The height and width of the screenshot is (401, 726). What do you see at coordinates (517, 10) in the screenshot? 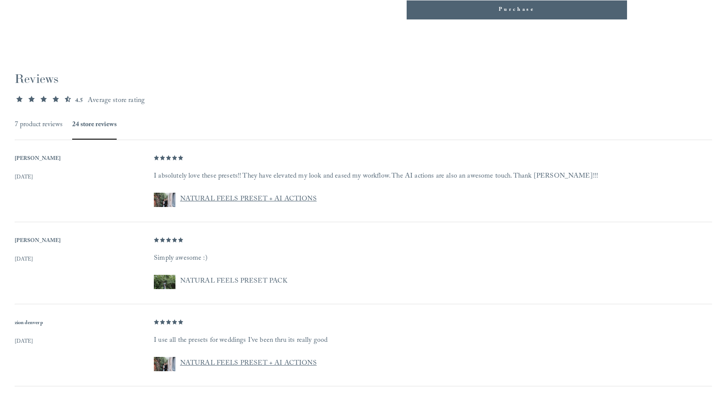
I see `button: Purchase` at bounding box center [517, 10].